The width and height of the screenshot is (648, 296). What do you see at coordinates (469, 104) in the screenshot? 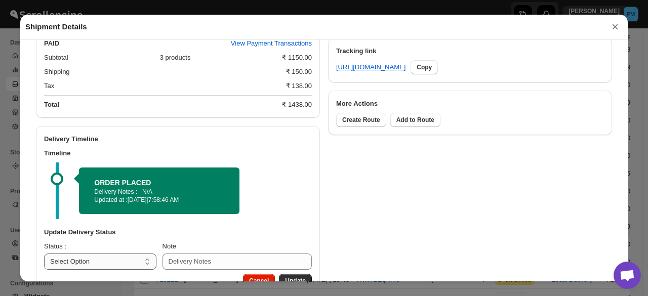
I see `h3: More Actions` at bounding box center [469, 104].